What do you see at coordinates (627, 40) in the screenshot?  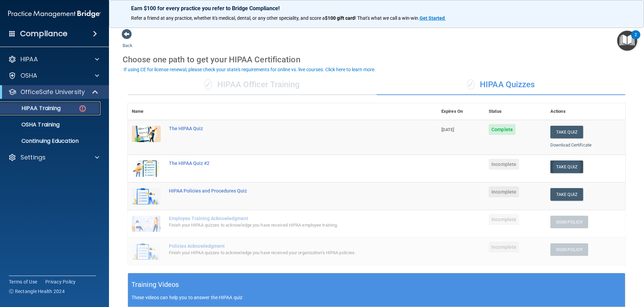 I see `button: Open Resource Center, 2 new notifications` at bounding box center [627, 40].